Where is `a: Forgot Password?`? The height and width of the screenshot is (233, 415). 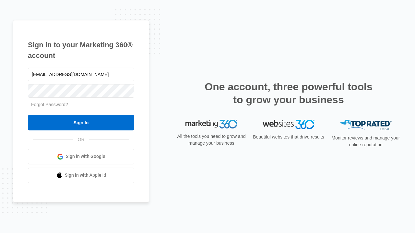
a: Forgot Password? is located at coordinates (50, 105).